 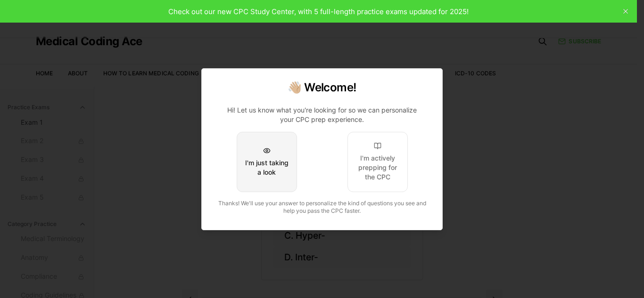 I want to click on button: I'm just taking a look, so click(x=267, y=162).